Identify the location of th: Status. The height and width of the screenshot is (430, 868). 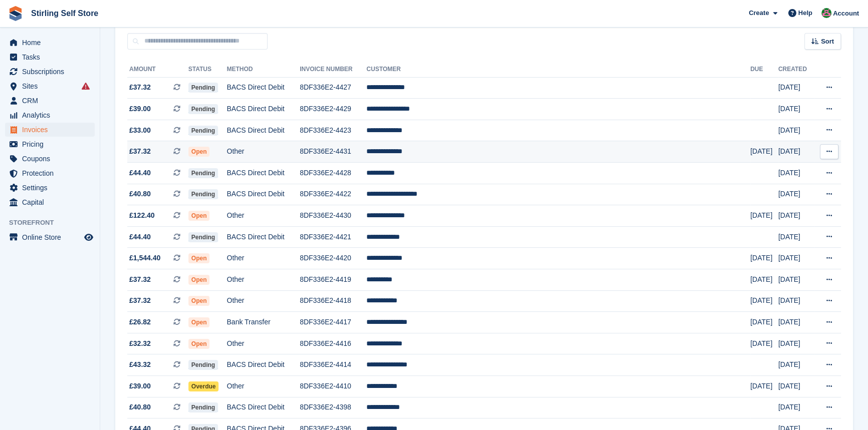
(208, 70).